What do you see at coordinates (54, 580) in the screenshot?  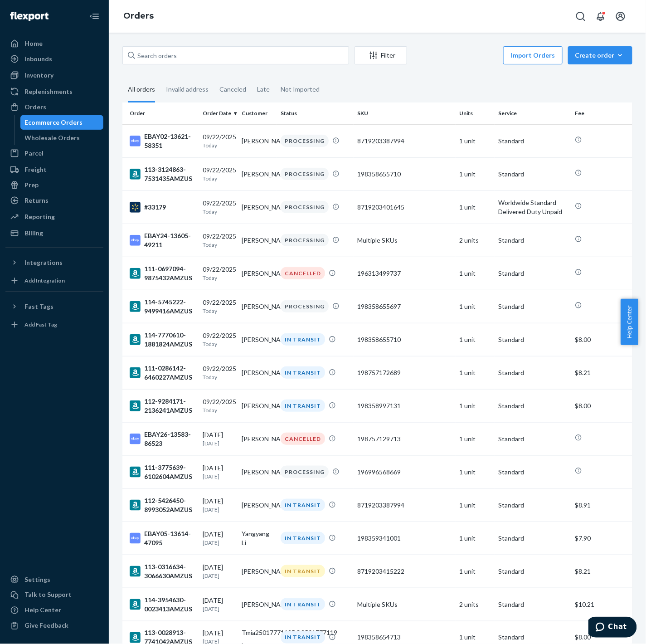 I see `a: Settings` at bounding box center [54, 580].